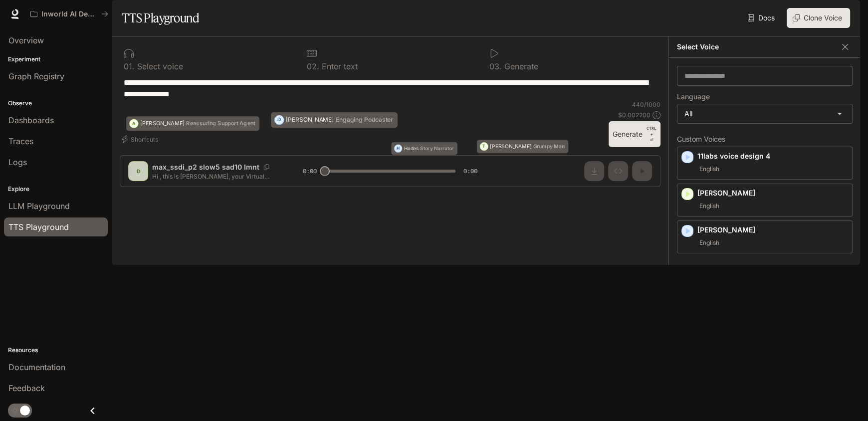 Image resolution: width=868 pixels, height=421 pixels. I want to click on p: 0 2 ., so click(313, 67).